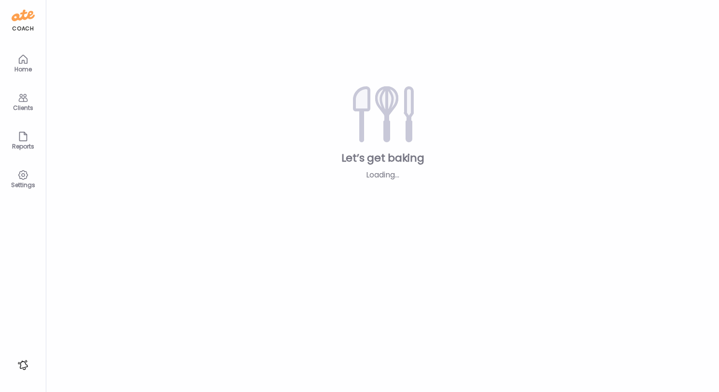 This screenshot has width=719, height=392. What do you see at coordinates (23, 146) in the screenshot?
I see `div: Reports` at bounding box center [23, 146].